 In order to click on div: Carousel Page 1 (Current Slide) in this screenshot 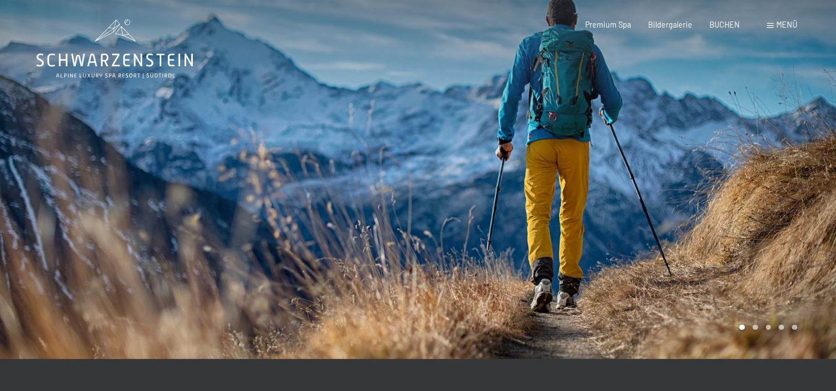, I will do `click(742, 328)`.